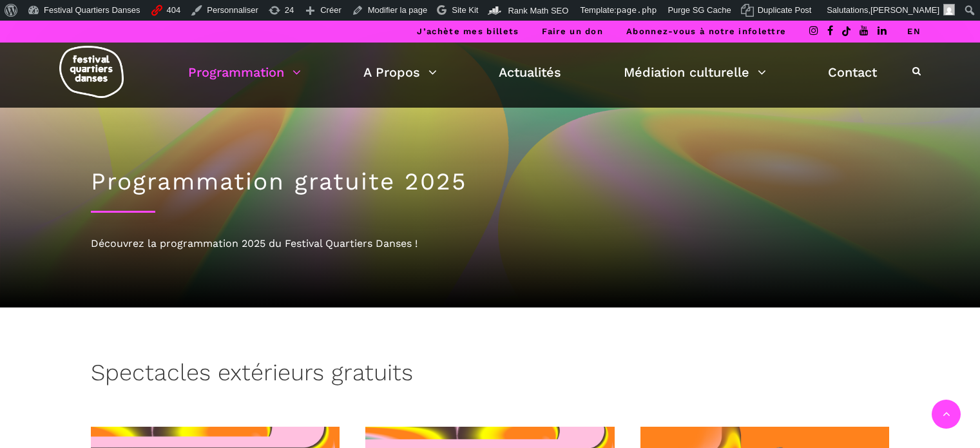 The image size is (980, 448). Describe the element at coordinates (92, 71) in the screenshot. I see `img: logo-fqd-med` at that location.